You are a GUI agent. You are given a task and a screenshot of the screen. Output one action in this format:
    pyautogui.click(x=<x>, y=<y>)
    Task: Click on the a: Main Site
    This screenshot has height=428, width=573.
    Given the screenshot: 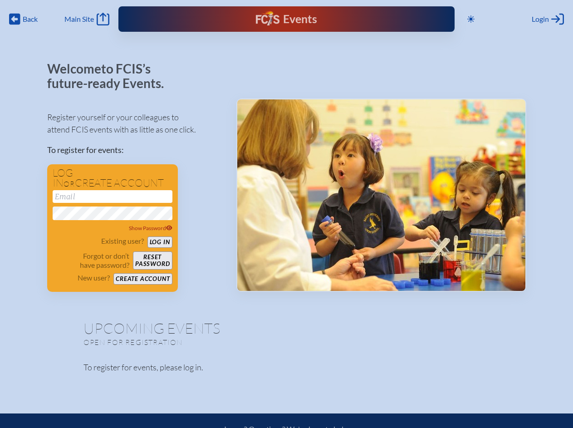 What is the action you would take?
    pyautogui.click(x=87, y=19)
    